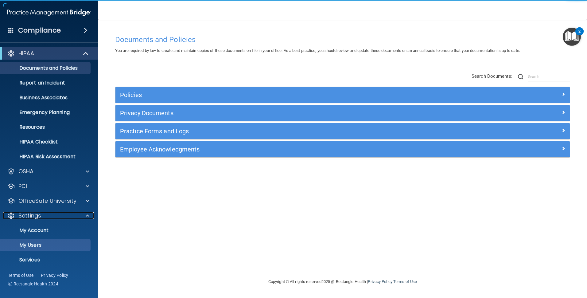  I want to click on div: 2, so click(579, 35).